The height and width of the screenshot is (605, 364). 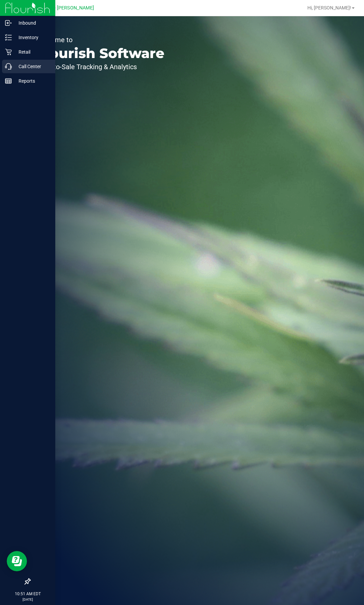 What do you see at coordinates (32, 23) in the screenshot?
I see `p: Inbound` at bounding box center [32, 23].